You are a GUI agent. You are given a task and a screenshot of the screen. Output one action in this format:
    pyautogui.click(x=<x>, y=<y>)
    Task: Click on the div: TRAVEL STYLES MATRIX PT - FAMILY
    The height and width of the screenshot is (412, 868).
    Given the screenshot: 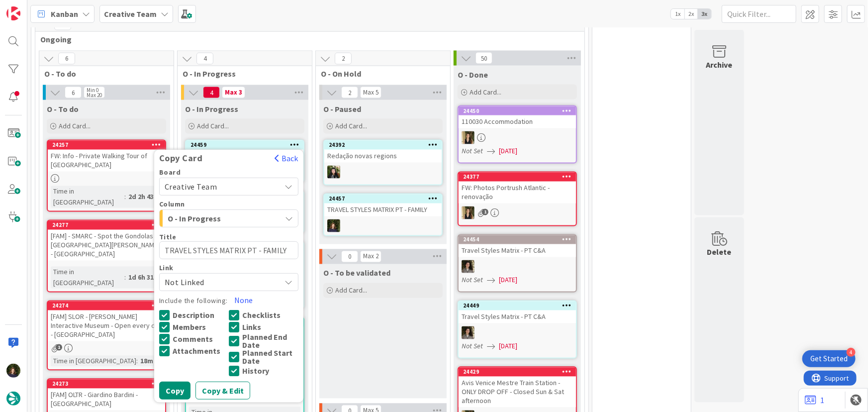 What is the action you would take?
    pyautogui.click(x=383, y=210)
    